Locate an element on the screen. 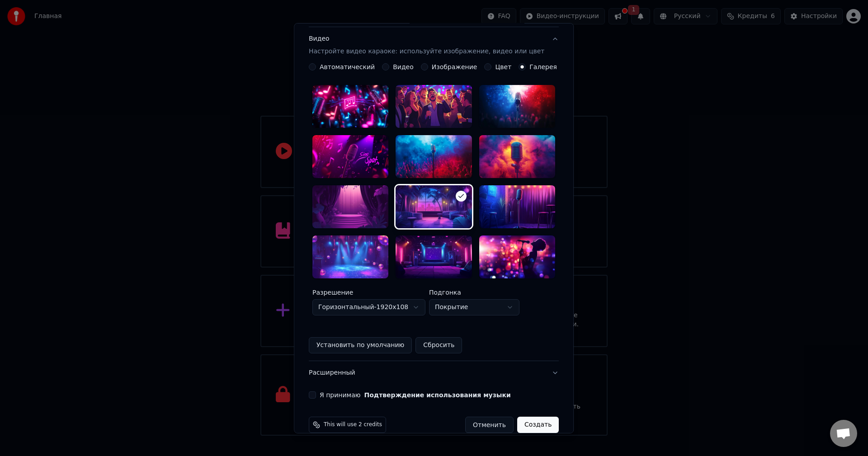 This screenshot has width=868, height=456. button: Я принимаю is located at coordinates (438, 395).